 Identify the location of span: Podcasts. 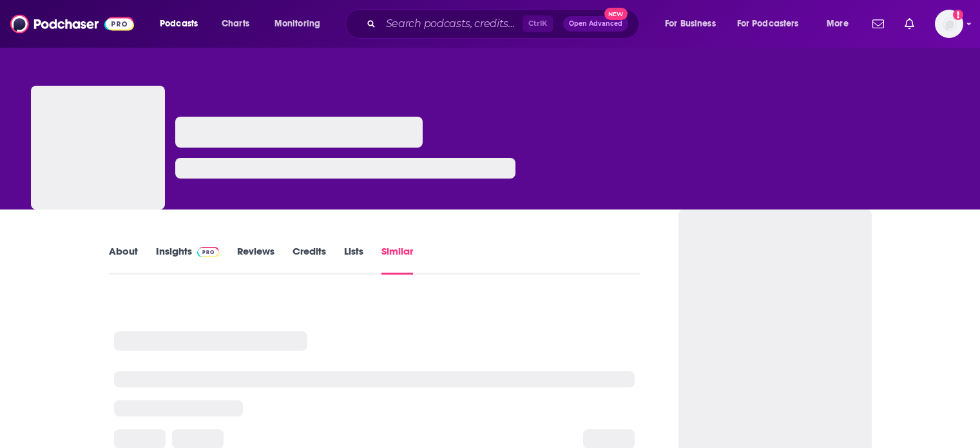
(179, 24).